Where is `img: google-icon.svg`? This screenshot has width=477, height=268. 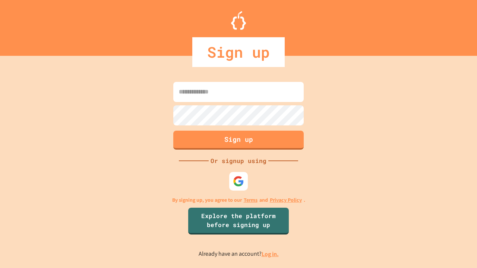 img: google-icon.svg is located at coordinates (238, 181).